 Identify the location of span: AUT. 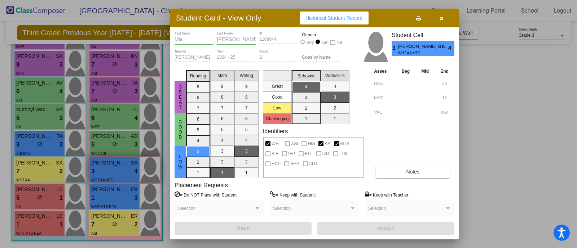
(313, 164).